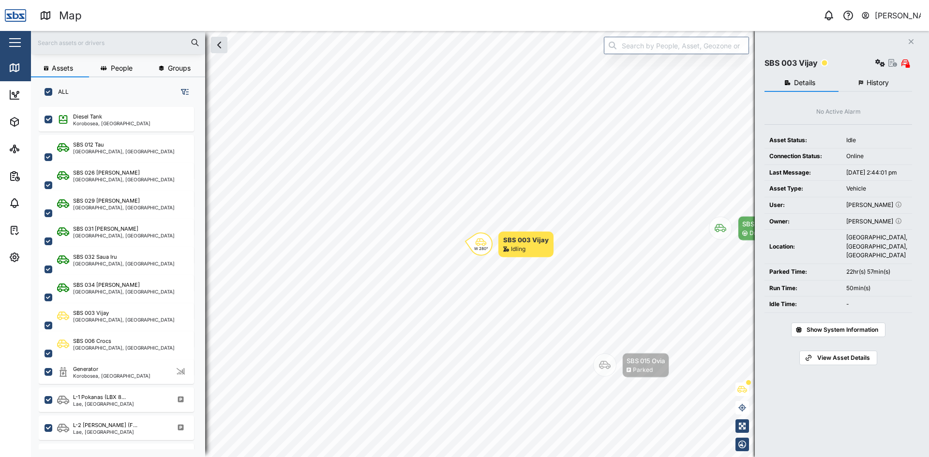  I want to click on span: View Asset Details, so click(843, 358).